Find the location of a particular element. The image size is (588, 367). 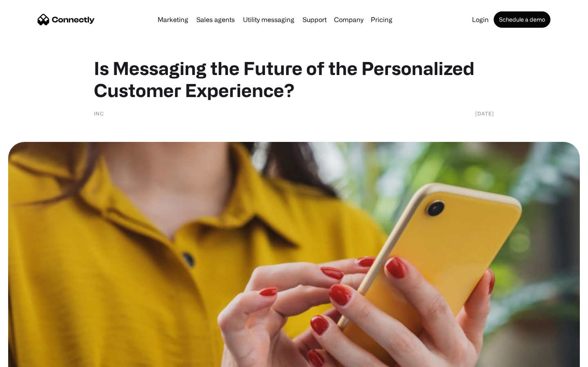

a: Login is located at coordinates (480, 19).